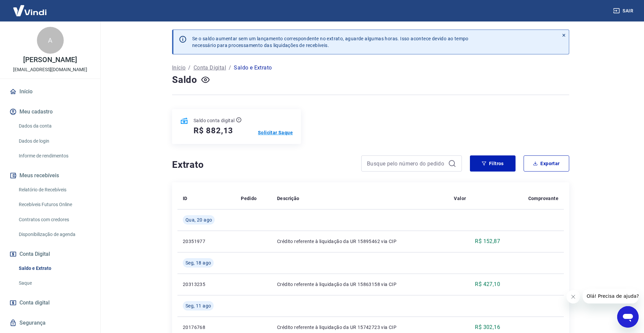 The image size is (644, 333). Describe the element at coordinates (460, 199) in the screenshot. I see `p: Valor` at that location.